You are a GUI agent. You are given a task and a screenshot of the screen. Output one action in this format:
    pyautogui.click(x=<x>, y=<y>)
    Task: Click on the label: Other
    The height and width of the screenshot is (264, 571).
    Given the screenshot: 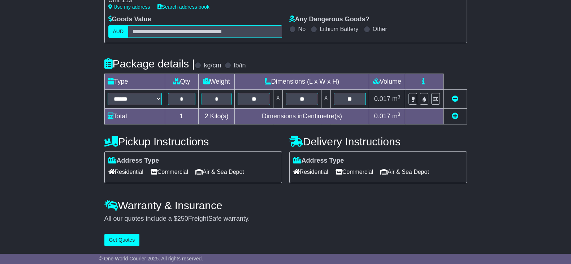 What is the action you would take?
    pyautogui.click(x=380, y=29)
    